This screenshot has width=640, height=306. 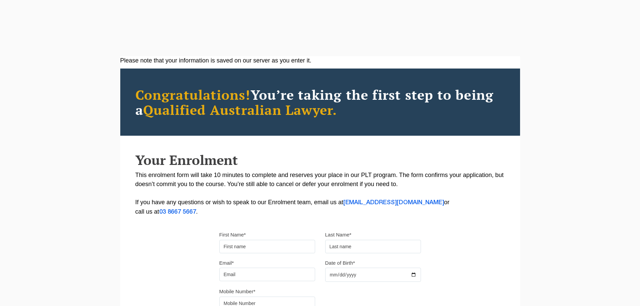 I want to click on span: Congratulations!, so click(x=193, y=94).